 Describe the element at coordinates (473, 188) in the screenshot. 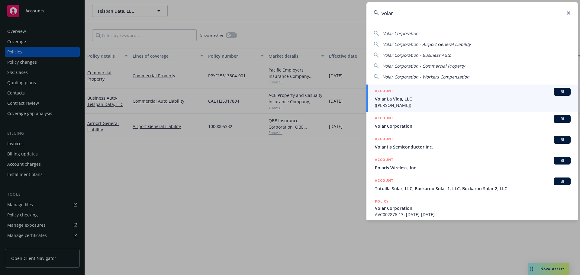

I see `span: Tutuilla Solar, LLC, Buckaroo Solar 1, LLC, Buckaroo Solar 2, LLC` at that location.